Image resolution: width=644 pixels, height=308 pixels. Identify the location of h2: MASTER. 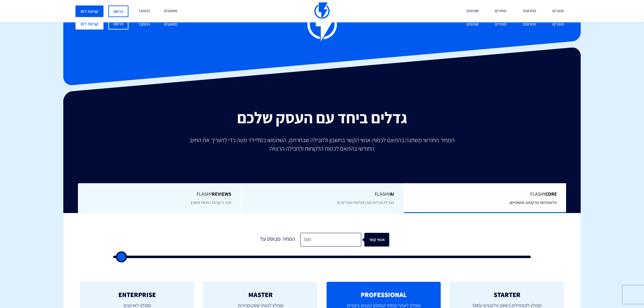
(260, 295).